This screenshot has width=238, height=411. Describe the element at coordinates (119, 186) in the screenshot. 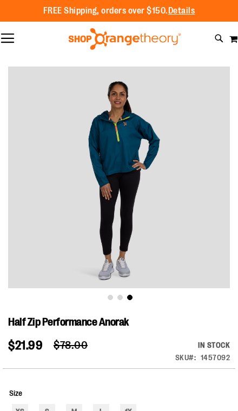

I see `div: carousel` at that location.